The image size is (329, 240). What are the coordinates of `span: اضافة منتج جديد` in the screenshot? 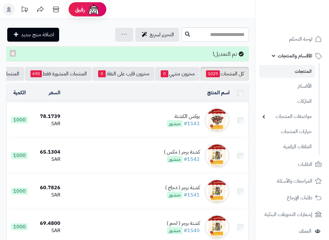 It's located at (37, 35).